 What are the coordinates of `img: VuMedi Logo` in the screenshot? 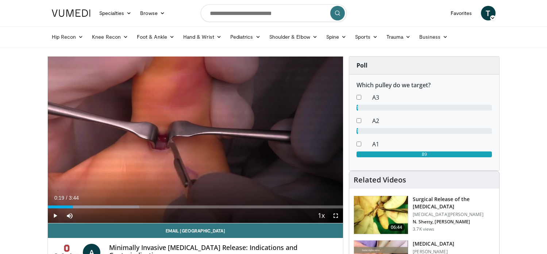 It's located at (71, 13).